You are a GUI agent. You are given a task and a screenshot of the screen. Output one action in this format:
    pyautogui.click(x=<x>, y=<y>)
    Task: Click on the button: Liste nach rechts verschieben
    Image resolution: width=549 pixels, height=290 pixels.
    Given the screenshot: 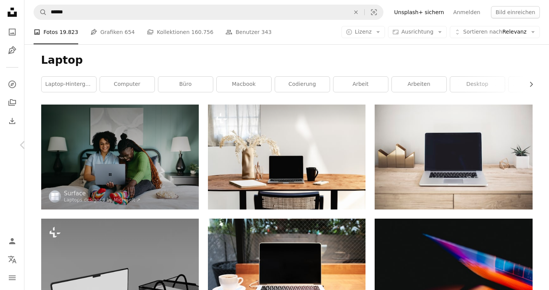 What is the action you would take?
    pyautogui.click(x=529, y=84)
    